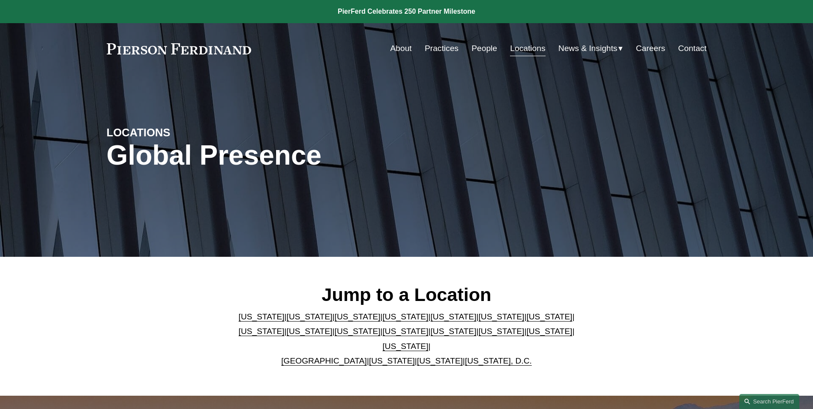  Describe the element at coordinates (692, 48) in the screenshot. I see `a: Contact` at that location.